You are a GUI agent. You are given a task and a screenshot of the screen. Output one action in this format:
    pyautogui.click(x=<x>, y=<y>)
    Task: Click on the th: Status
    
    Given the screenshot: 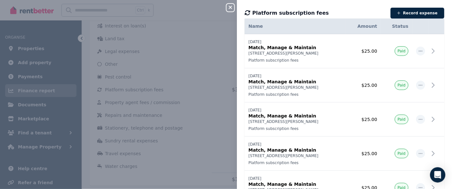 What is the action you would take?
    pyautogui.click(x=397, y=26)
    